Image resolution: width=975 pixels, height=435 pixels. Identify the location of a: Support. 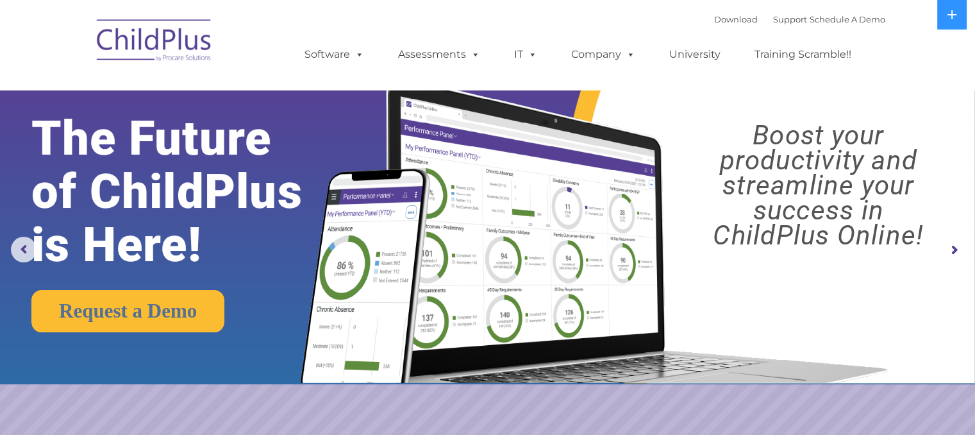
(790, 19).